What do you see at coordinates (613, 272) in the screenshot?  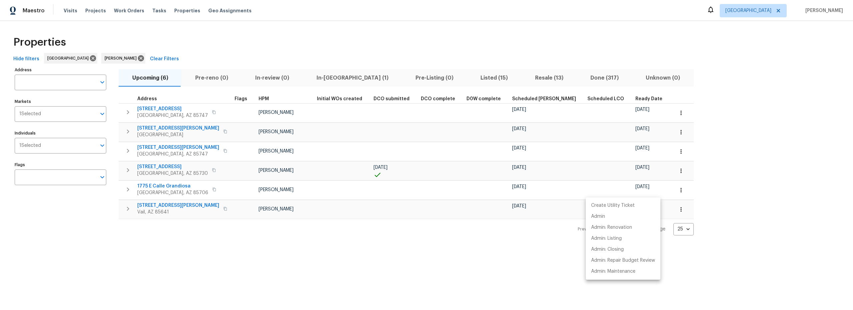 I see `p: Admin: Maintenance` at bounding box center [613, 272].